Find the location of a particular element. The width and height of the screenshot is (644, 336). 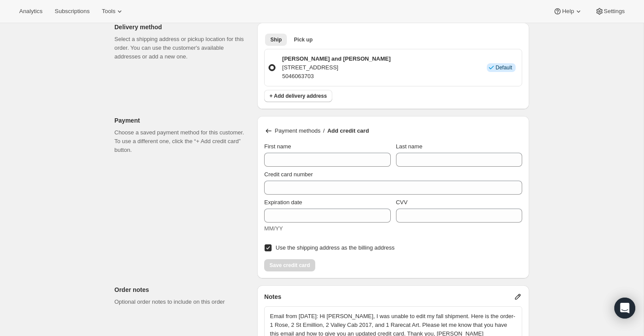

span: Settings is located at coordinates (615, 11).